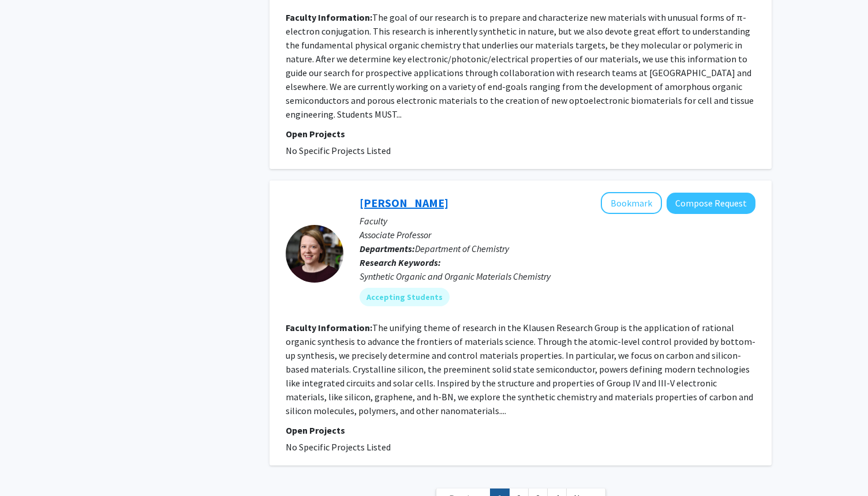 This screenshot has width=868, height=496. Describe the element at coordinates (400, 263) in the screenshot. I see `b: Research Keywords:` at that location.